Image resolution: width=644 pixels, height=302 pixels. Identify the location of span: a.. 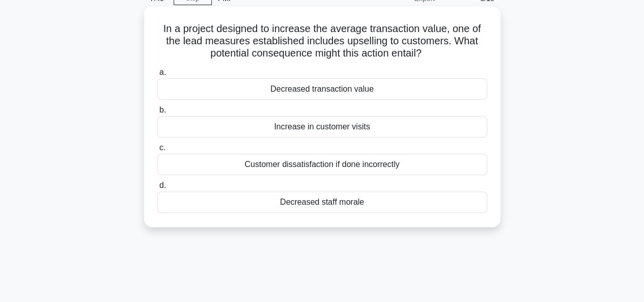
(162, 72).